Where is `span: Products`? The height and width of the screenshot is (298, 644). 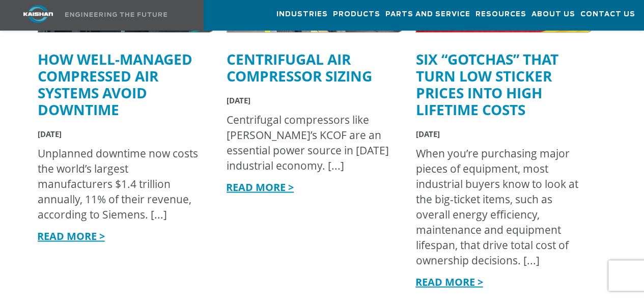 span: Products is located at coordinates (357, 14).